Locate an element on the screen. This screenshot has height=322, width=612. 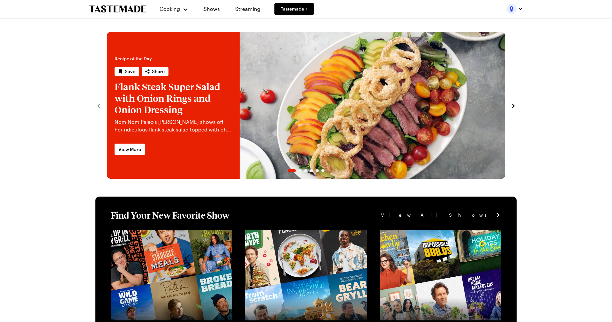
a: View All Shows is located at coordinates (441, 215).